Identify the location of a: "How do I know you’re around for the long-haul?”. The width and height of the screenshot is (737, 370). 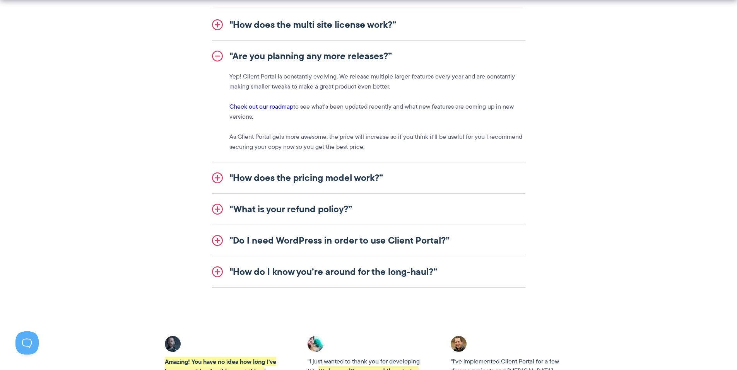
(368, 272).